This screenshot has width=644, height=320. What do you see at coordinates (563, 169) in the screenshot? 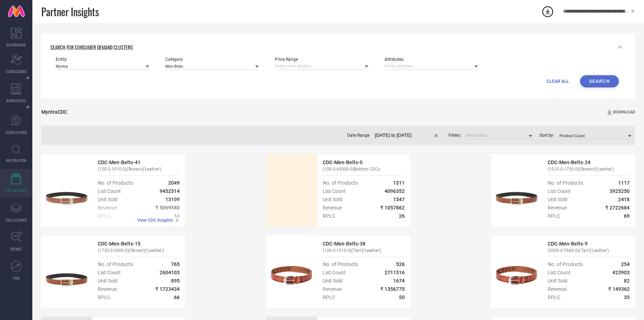
I see `span: ( 1010.0-1750.0 )` at bounding box center [563, 169].